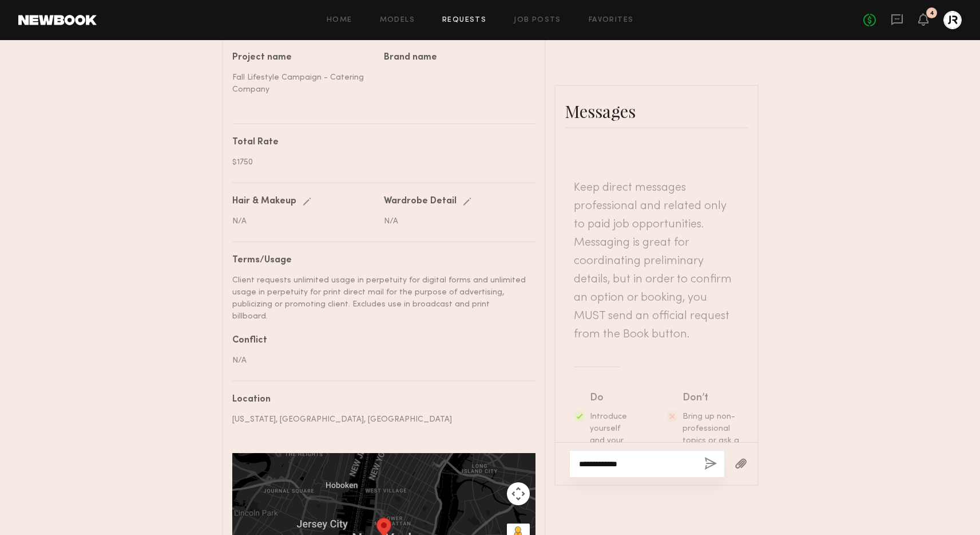 This screenshot has width=980, height=535. What do you see at coordinates (420, 201) in the screenshot?
I see `div: Wardrobe Detail` at bounding box center [420, 201].